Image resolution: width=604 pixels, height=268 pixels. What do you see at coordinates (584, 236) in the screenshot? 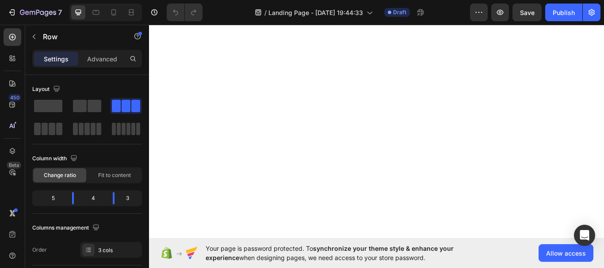
I see `div: Open Intercom Messenger` at bounding box center [584, 236].